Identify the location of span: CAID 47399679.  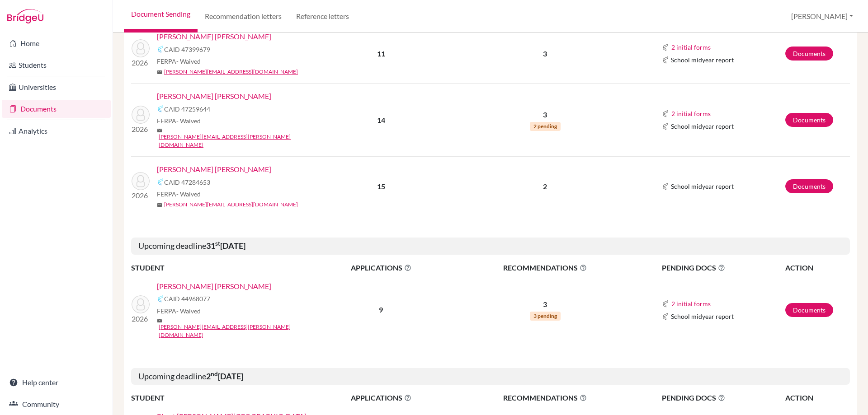
(187, 49).